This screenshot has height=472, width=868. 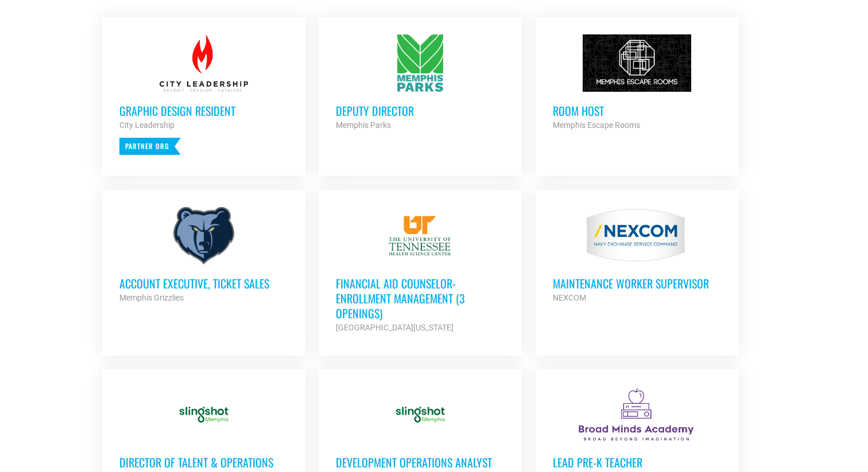 I want to click on h3: Director of Talent & Operations, so click(x=204, y=462).